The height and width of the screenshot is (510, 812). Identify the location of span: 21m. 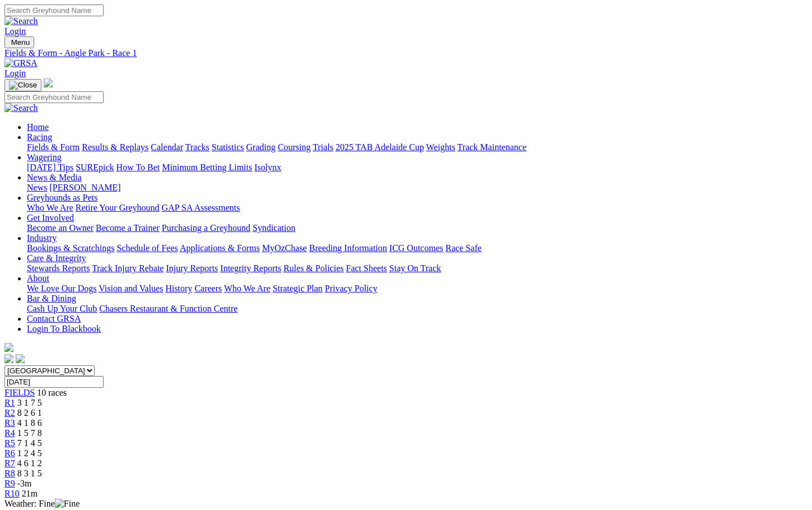
(30, 493).